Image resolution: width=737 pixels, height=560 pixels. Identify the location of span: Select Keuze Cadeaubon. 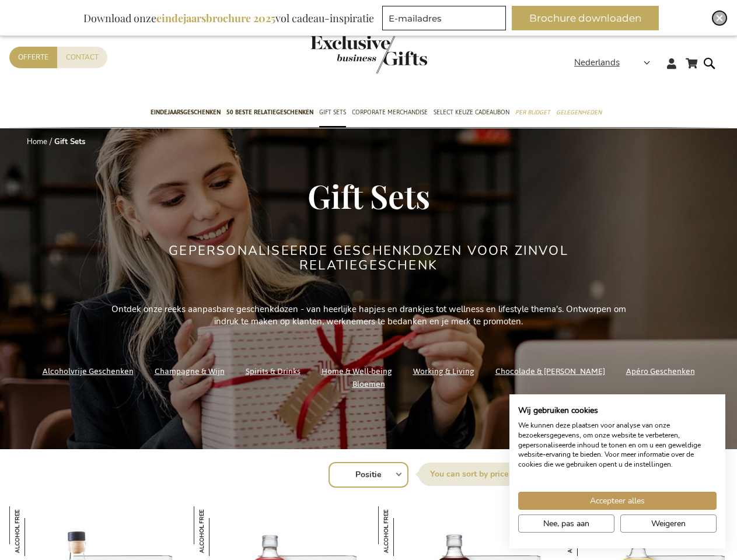
(472, 112).